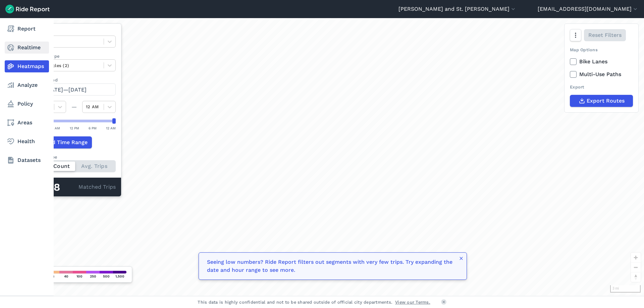 The image size is (644, 308). I want to click on a: Analyze, so click(27, 85).